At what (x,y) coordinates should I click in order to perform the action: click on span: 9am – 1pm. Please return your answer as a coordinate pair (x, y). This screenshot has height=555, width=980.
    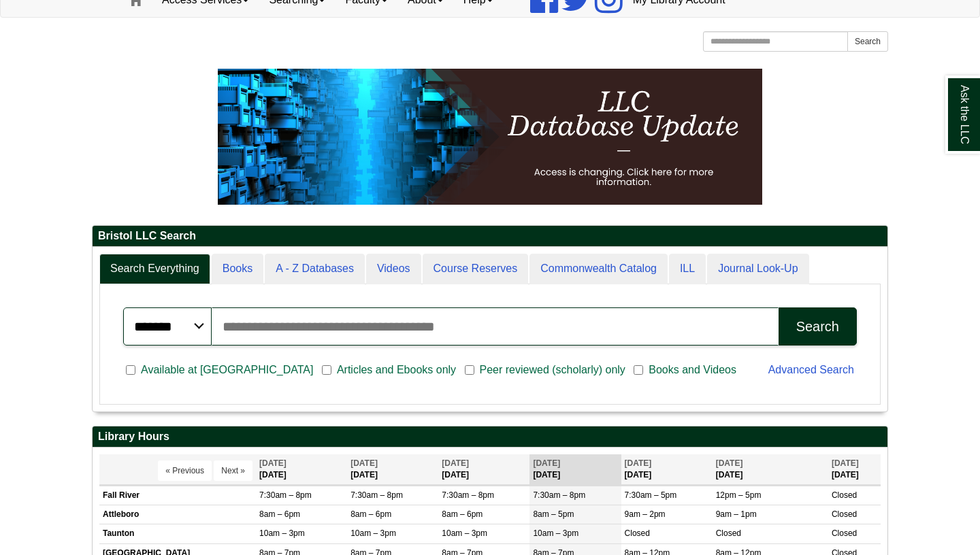
    Looking at the image, I should click on (736, 515).